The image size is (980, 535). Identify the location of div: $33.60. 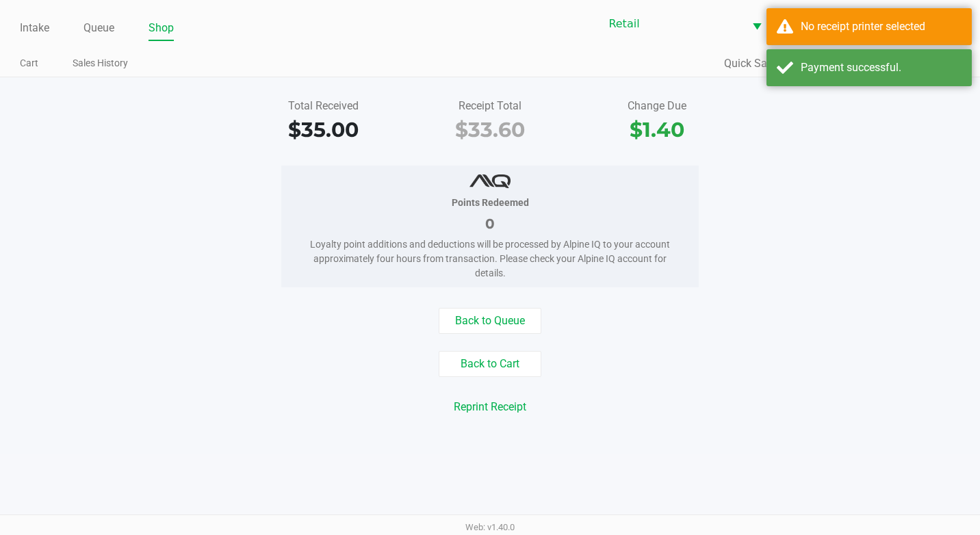
(490, 129).